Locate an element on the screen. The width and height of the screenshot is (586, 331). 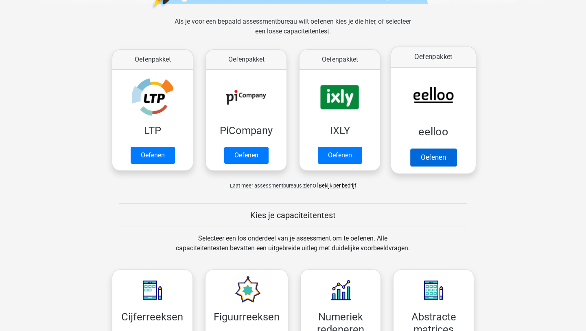
h5: Kies je capaciteitentest is located at coordinates (293, 215).